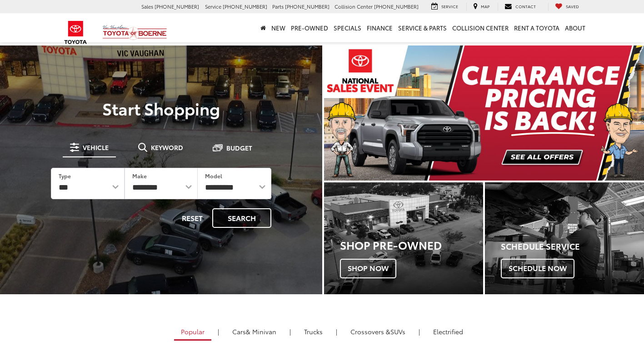  I want to click on a: Service & Parts: Opens in a new tab, so click(422, 28).